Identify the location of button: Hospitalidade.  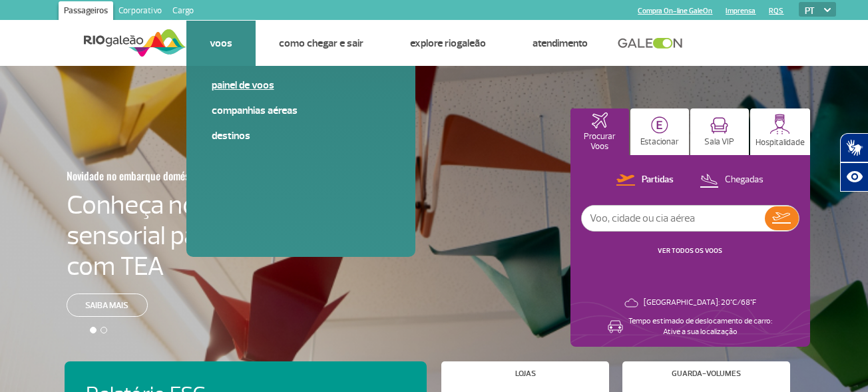
(780, 132).